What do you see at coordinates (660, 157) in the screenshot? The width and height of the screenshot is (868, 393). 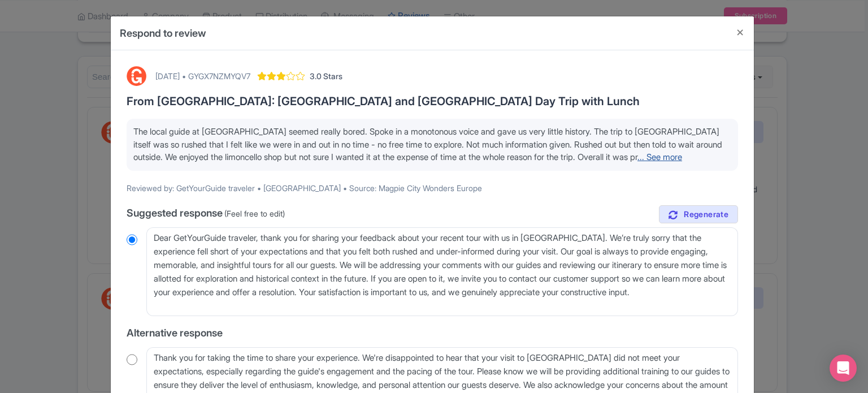 I see `a: ... See more` at bounding box center [660, 157].